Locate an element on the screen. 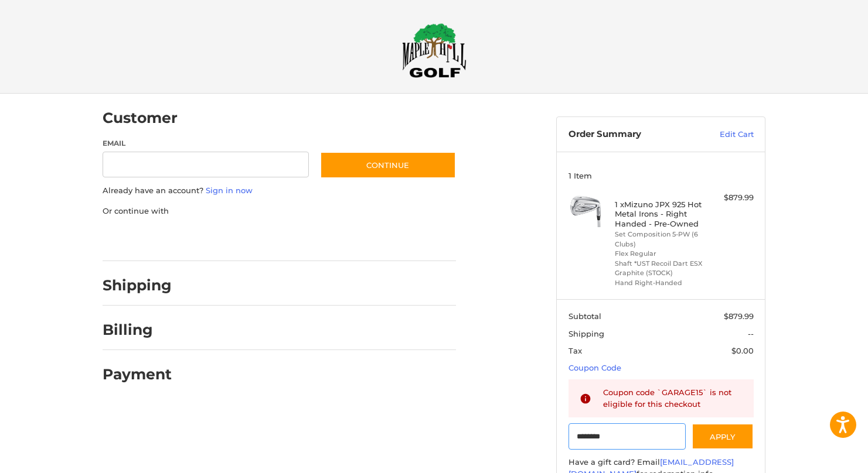  li: Hand Right-Handed is located at coordinates (659, 283).